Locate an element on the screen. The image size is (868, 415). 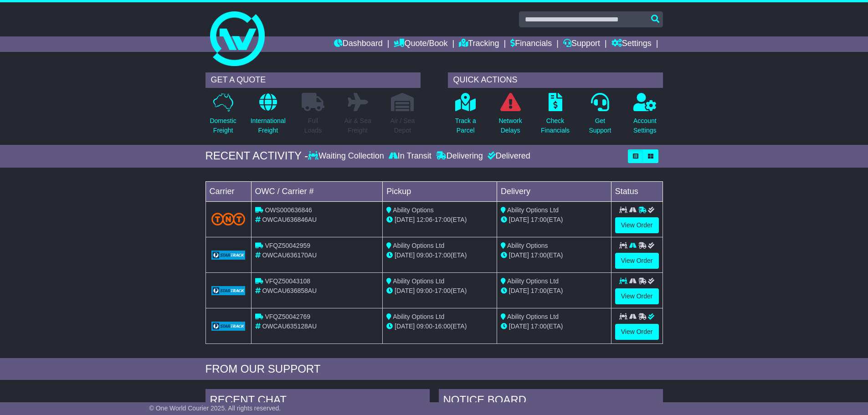
td: Carrier is located at coordinates (228, 191).